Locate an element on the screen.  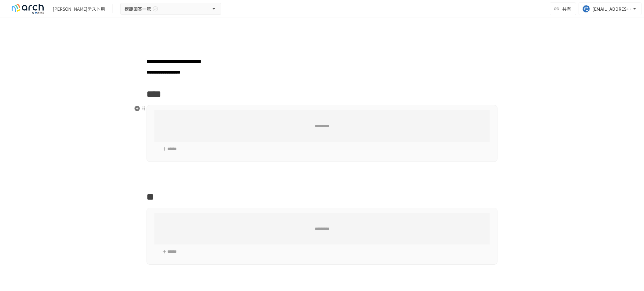
span: 模範回答一覧 is located at coordinates (138, 9).